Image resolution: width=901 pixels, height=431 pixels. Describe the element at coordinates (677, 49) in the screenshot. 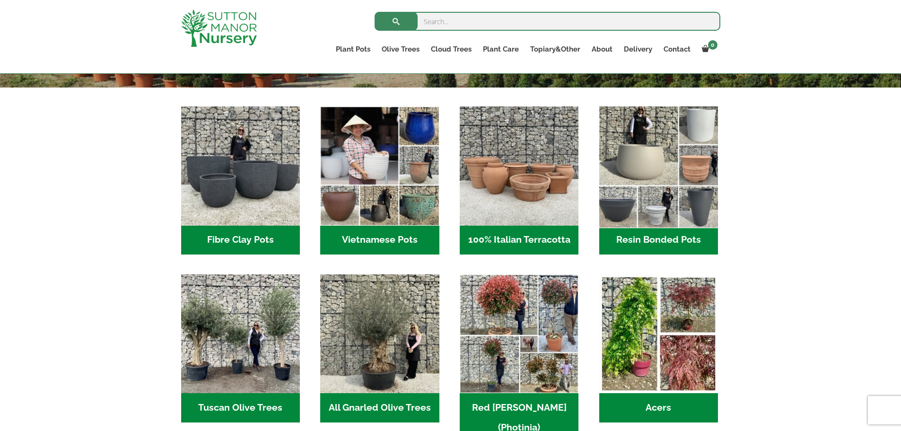

I see `a: Contact` at that location.